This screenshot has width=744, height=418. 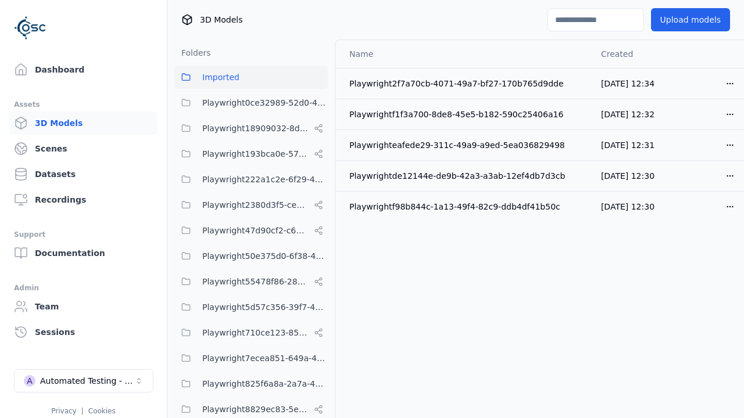 What do you see at coordinates (265, 103) in the screenshot?
I see `span: Playwright0ce32989-52d0-45cf-b5b9-59d5033d313a` at bounding box center [265, 103].